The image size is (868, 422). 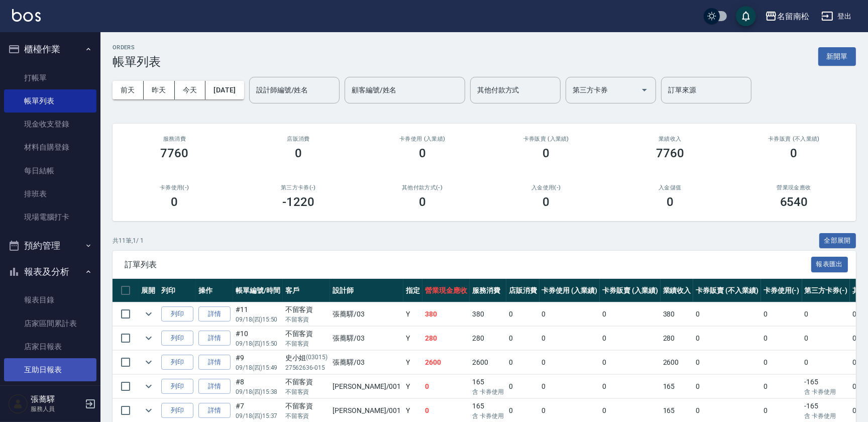 What do you see at coordinates (488, 291) in the screenshot?
I see `th: 服務消費` at bounding box center [488, 291].